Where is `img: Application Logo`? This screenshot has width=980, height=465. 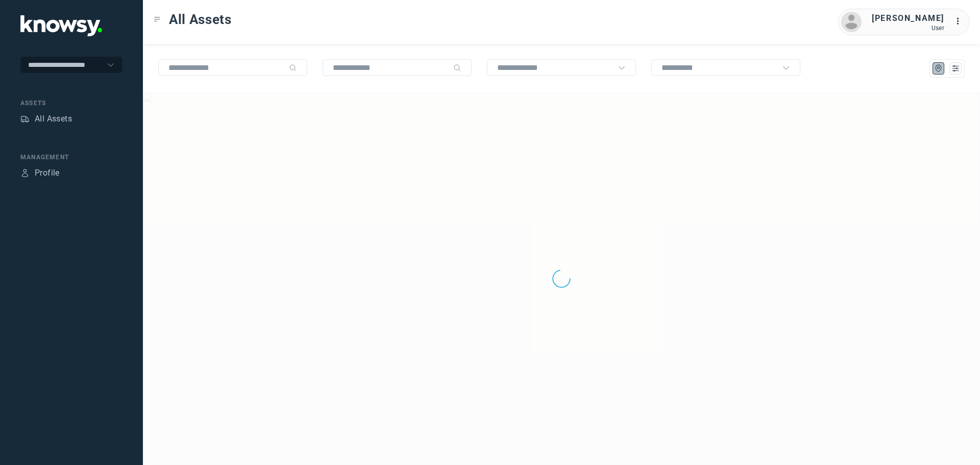 img: Application Logo is located at coordinates (61, 25).